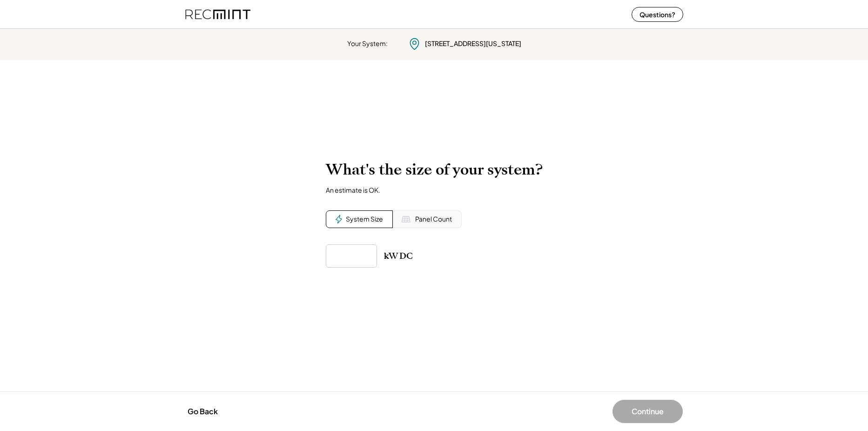  Describe the element at coordinates (367, 44) in the screenshot. I see `div: Your System:` at that location.